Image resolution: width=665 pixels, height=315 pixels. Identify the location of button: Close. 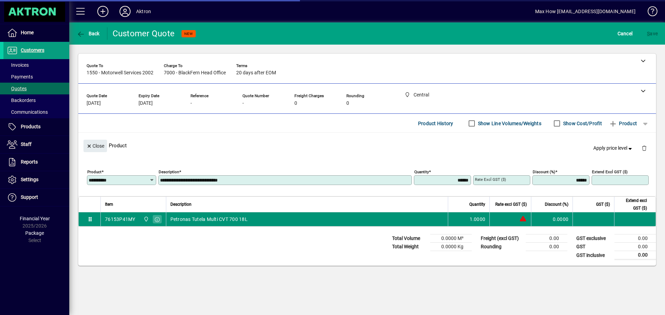
(95, 146).